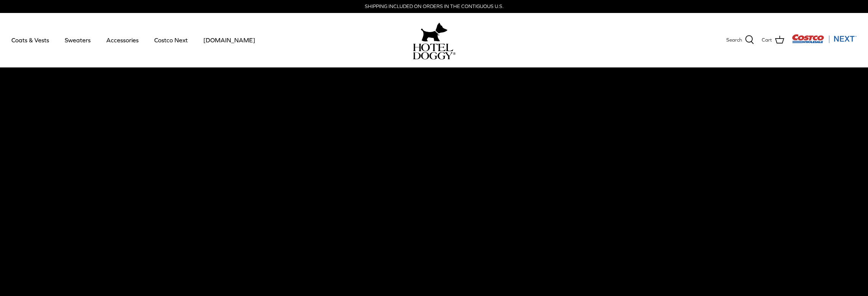 The image size is (868, 296). What do you see at coordinates (77, 40) in the screenshot?
I see `a: Sweaters` at bounding box center [77, 40].